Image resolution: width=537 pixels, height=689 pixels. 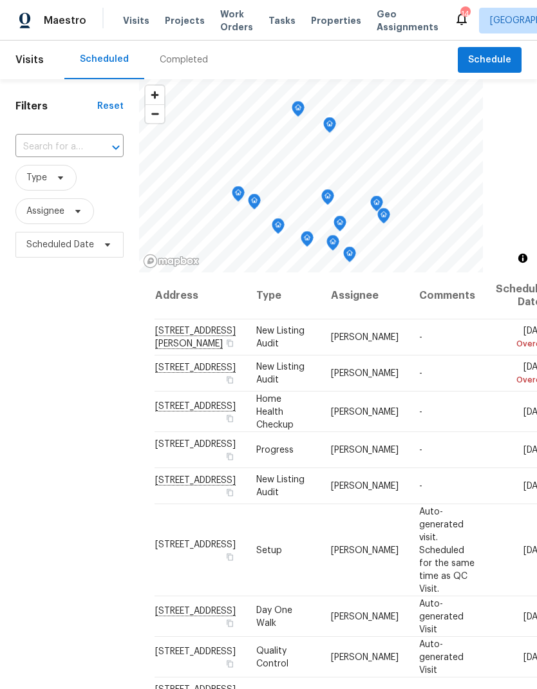 I want to click on button: Toggle attribution, so click(x=523, y=258).